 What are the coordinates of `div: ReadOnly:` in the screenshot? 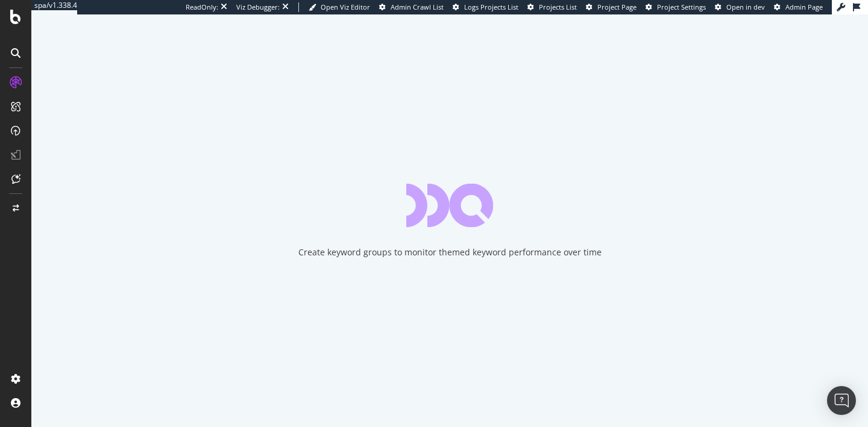 It's located at (202, 7).